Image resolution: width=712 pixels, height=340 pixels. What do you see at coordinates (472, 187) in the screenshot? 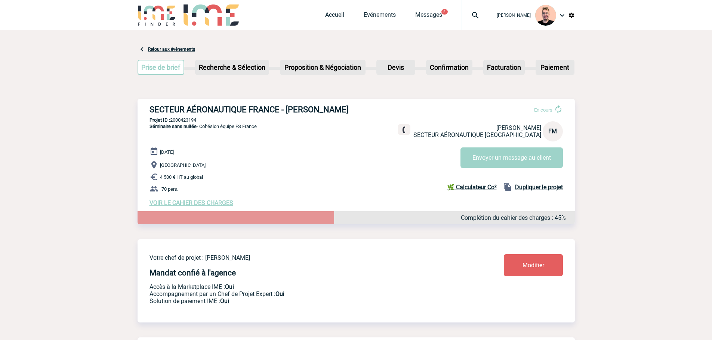
I see `b: 🌿 Calculateur Co²` at bounding box center [472, 187].